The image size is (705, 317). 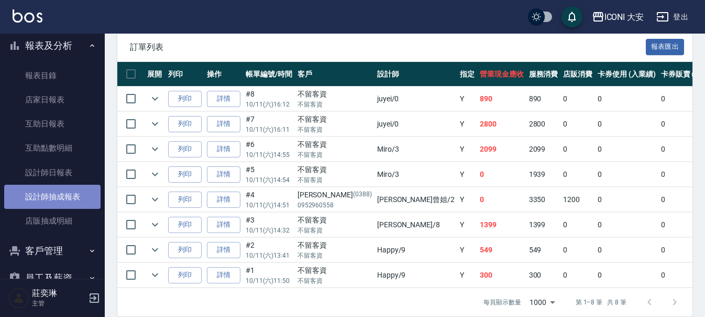 What do you see at coordinates (269, 255) in the screenshot?
I see `p: 10/11 (六) 13:41` at bounding box center [269, 255].